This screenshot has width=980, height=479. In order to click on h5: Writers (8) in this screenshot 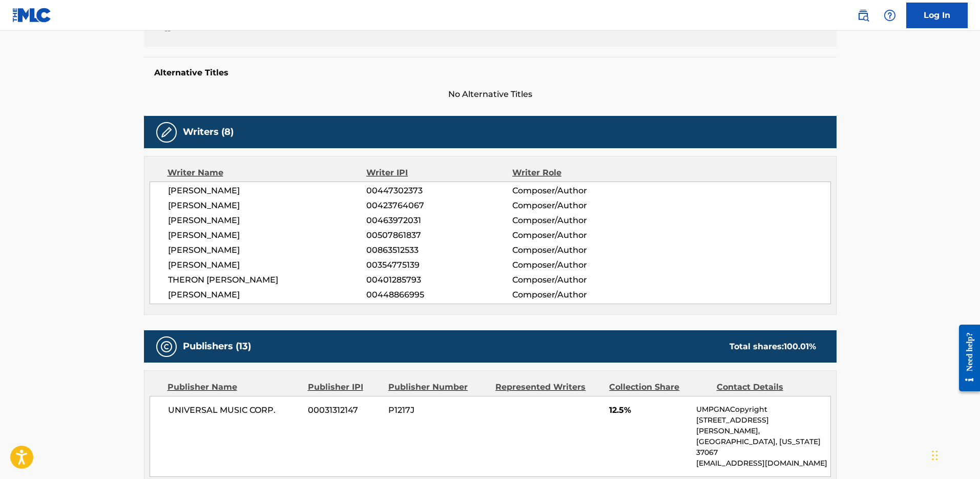, I will do `click(208, 132)`.